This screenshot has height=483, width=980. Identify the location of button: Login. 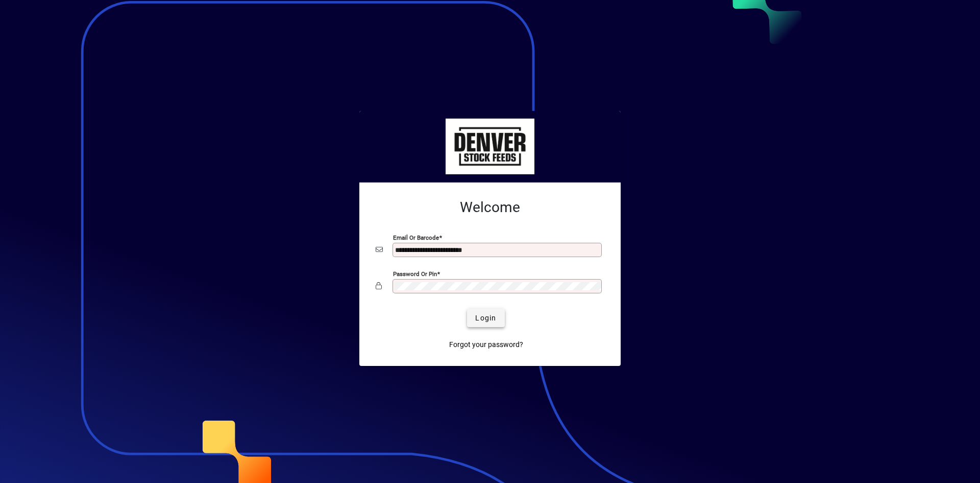
(486, 318).